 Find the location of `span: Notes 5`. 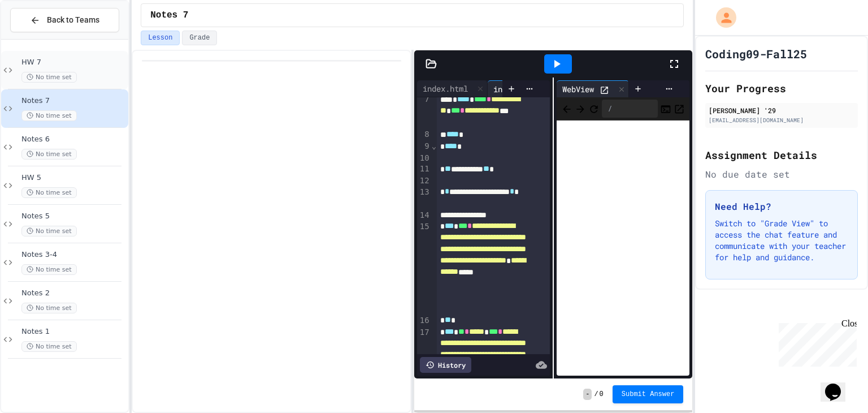

span: Notes 5 is located at coordinates (73, 216).